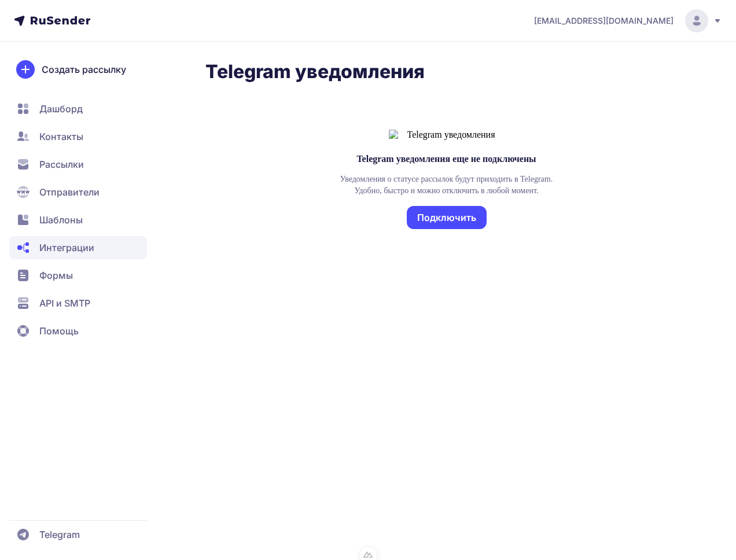 The height and width of the screenshot is (560, 736). Describe the element at coordinates (61, 165) in the screenshot. I see `span: Рассылки` at that location.